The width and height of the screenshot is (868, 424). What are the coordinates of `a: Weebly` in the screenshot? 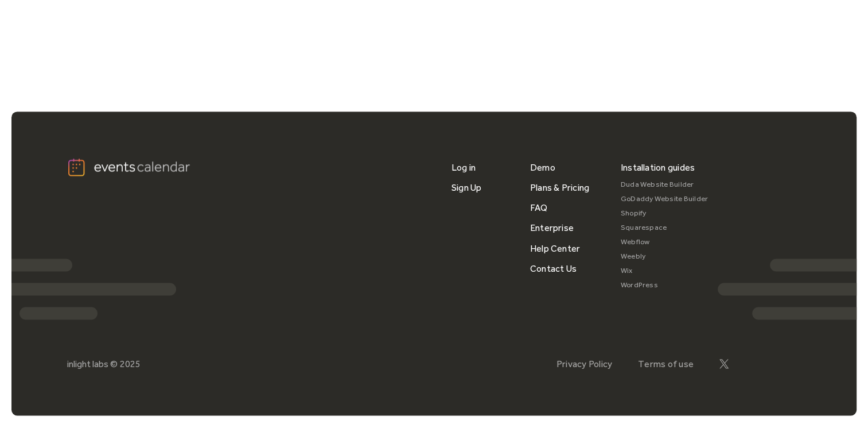 It's located at (664, 256).